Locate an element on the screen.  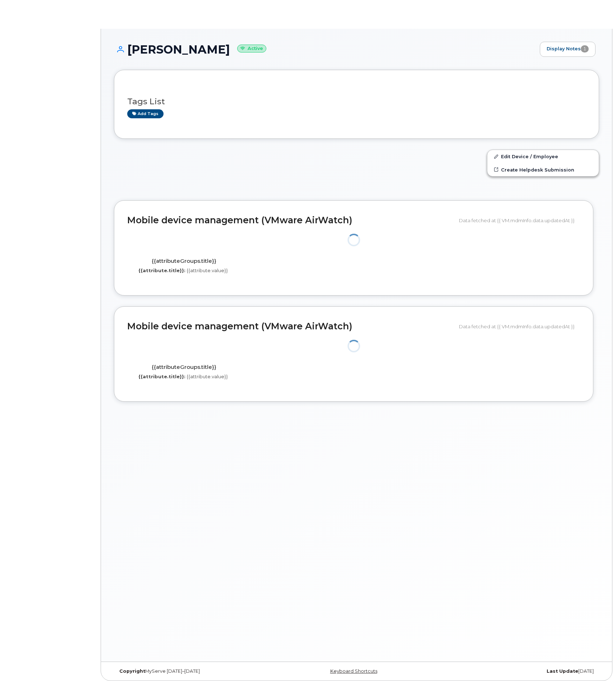
strong: Copyright is located at coordinates (133, 671).